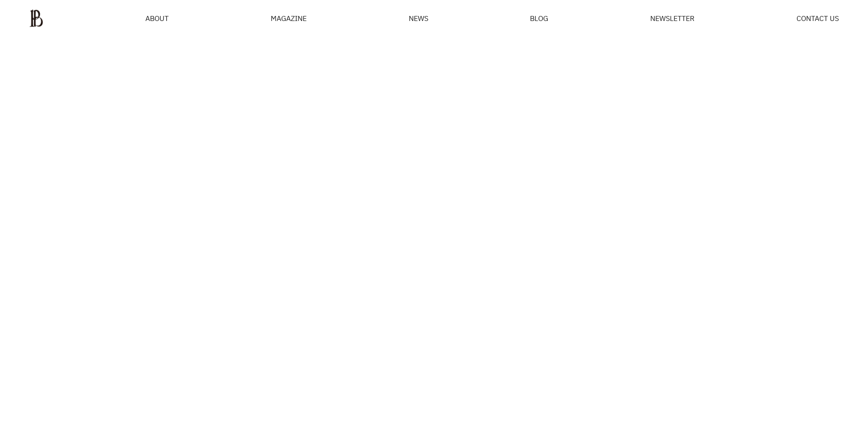  I want to click on a: NEWSLETTER, so click(672, 19).